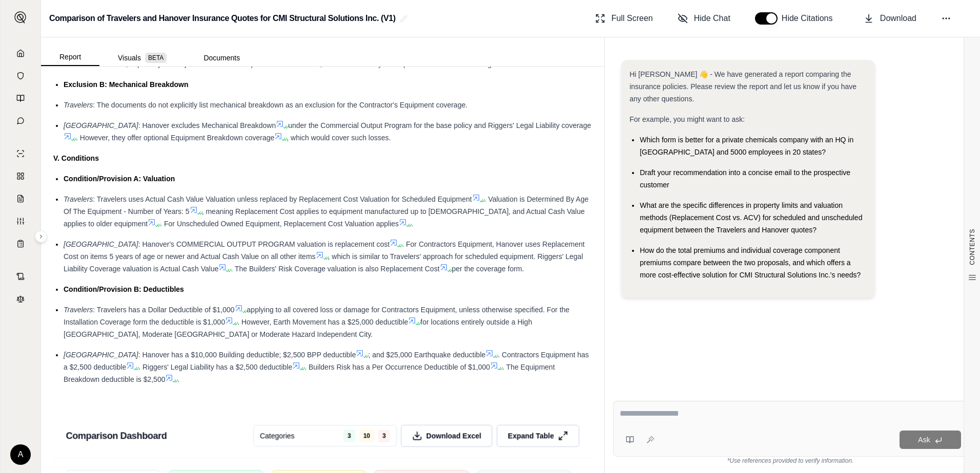  Describe the element at coordinates (704, 18) in the screenshot. I see `button: Hide Chat` at that location.